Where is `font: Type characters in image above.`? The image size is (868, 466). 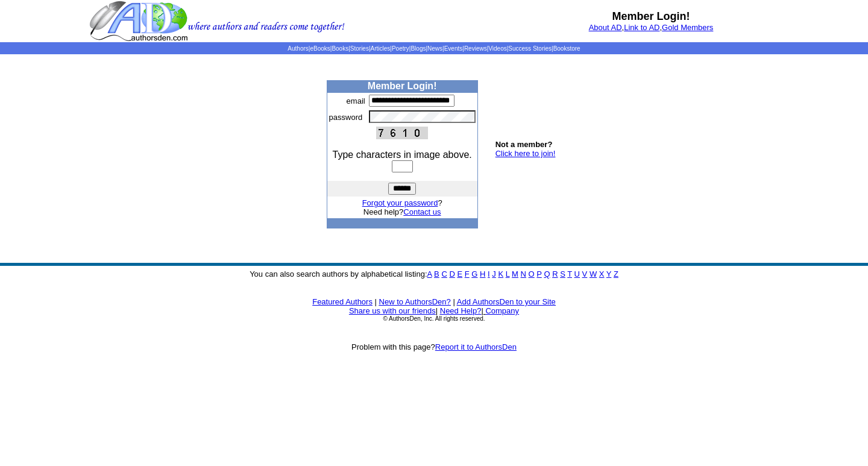
font: Type characters in image above. is located at coordinates (402, 154).